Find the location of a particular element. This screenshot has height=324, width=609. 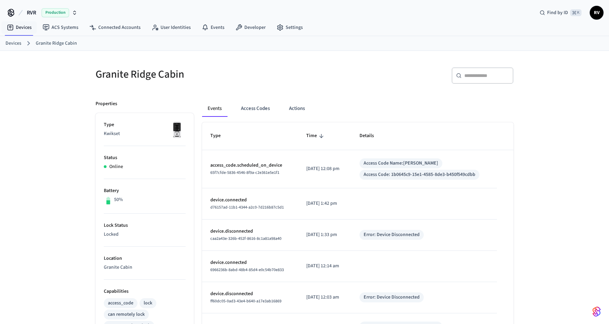

button: Access Codes is located at coordinates (255, 109).